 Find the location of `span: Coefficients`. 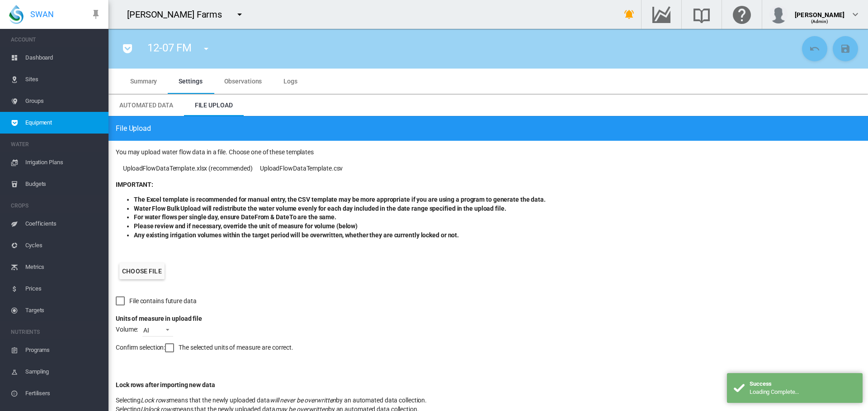

span: Coefficients is located at coordinates (63, 224).